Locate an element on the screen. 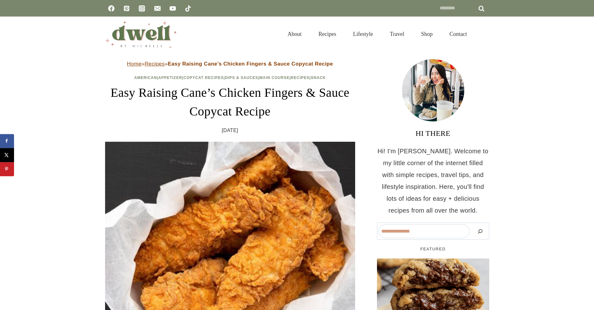 This screenshot has height=310, width=594. a: TikTok is located at coordinates (188, 8).